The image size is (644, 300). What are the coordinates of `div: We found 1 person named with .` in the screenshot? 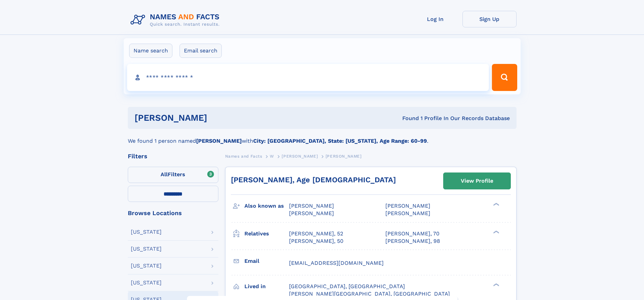 It's located at (322, 137).